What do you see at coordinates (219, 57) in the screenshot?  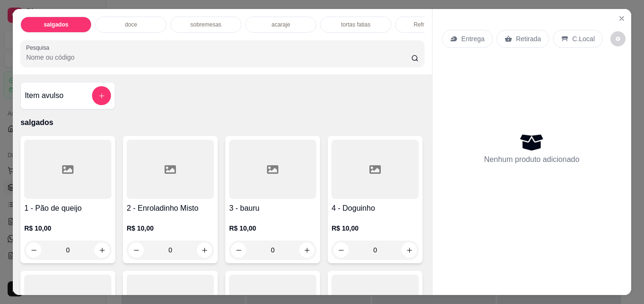 I see `input: Pesquisa` at bounding box center [219, 57].